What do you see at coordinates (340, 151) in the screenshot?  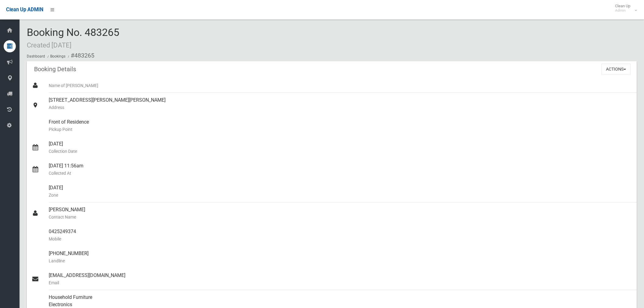 I see `small: Collection Date` at bounding box center [340, 151].